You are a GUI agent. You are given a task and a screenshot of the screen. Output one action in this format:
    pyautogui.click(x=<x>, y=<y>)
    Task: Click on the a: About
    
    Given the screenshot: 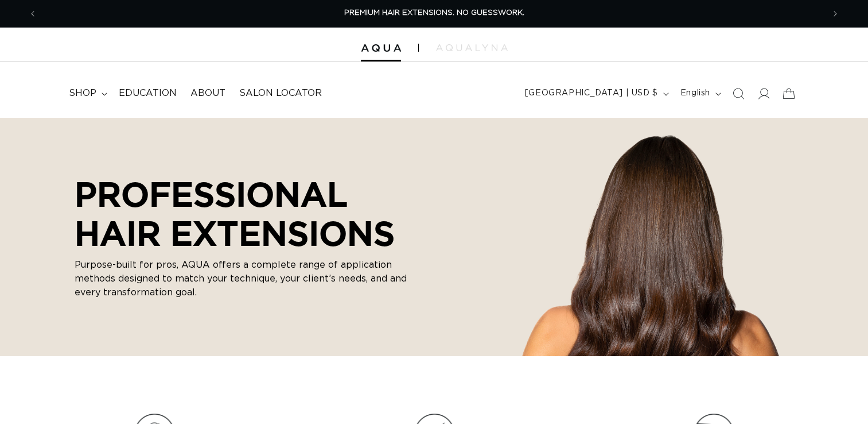 What is the action you would take?
    pyautogui.click(x=207, y=93)
    